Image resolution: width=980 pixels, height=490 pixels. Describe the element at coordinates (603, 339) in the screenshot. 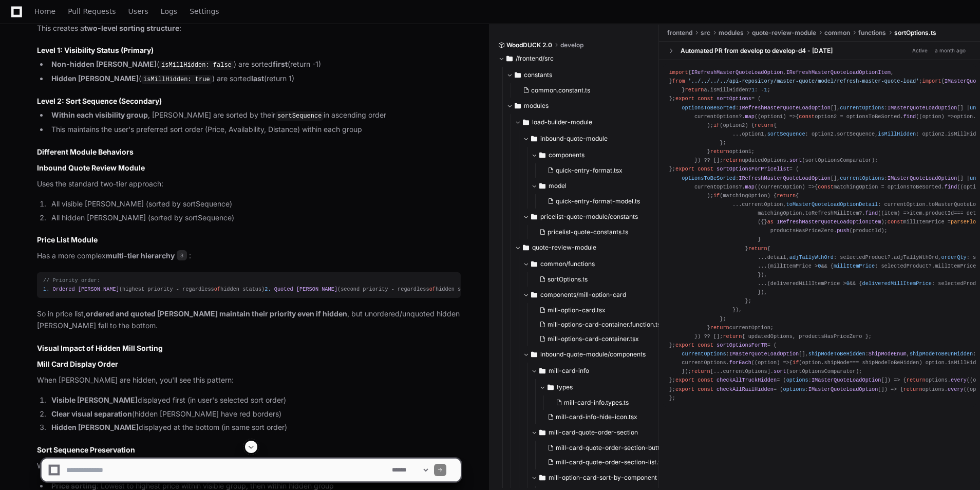

I see `button: mill-options-card-container.tsx` at that location.